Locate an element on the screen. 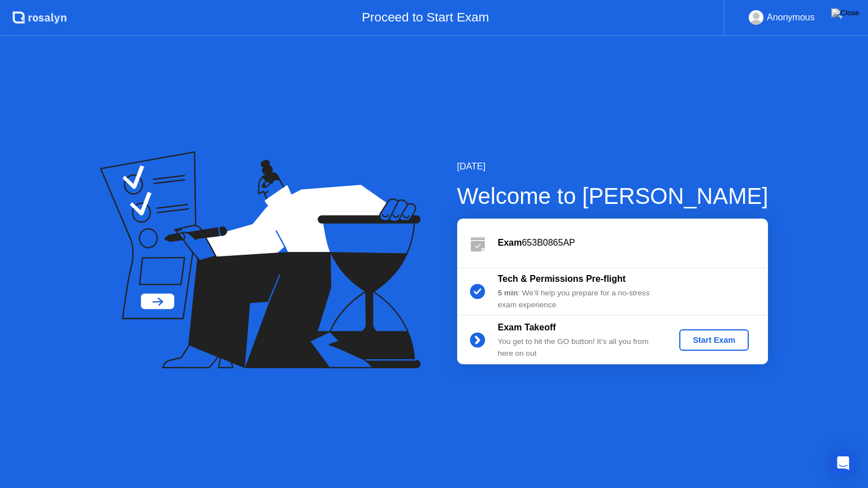  div: You get to hit the GO button! It’s all you from here on out is located at coordinates (579, 348).